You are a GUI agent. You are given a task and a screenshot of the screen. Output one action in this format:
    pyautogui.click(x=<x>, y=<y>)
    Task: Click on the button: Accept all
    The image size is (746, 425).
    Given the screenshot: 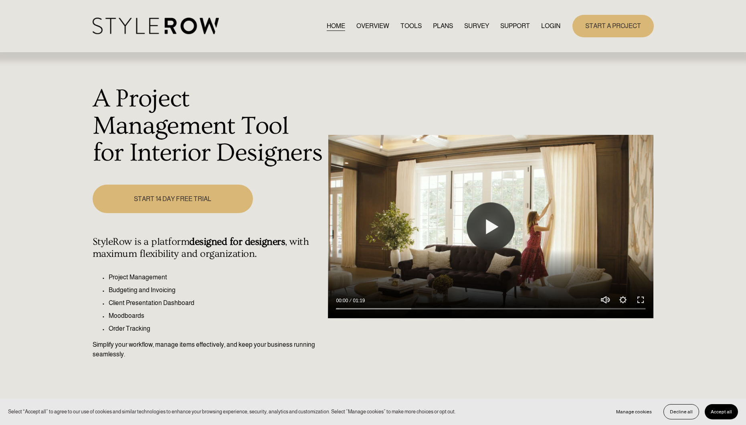 What is the action you would take?
    pyautogui.click(x=722, y=411)
    